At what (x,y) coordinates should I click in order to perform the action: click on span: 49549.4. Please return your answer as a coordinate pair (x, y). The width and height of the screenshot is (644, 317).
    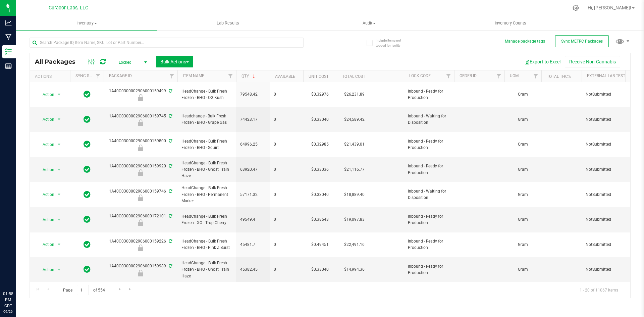
    Looking at the image, I should click on (253, 219).